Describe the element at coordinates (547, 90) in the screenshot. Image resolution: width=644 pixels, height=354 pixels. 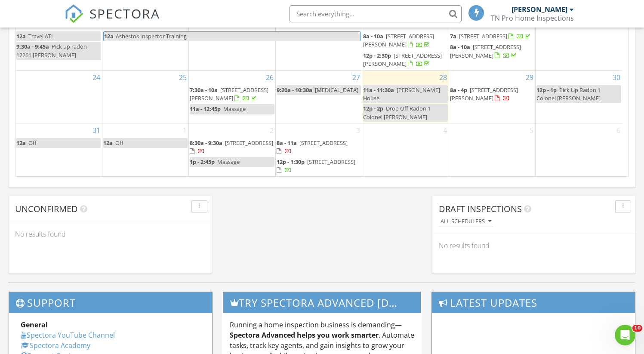
I see `span: 12p - 1p` at that location.